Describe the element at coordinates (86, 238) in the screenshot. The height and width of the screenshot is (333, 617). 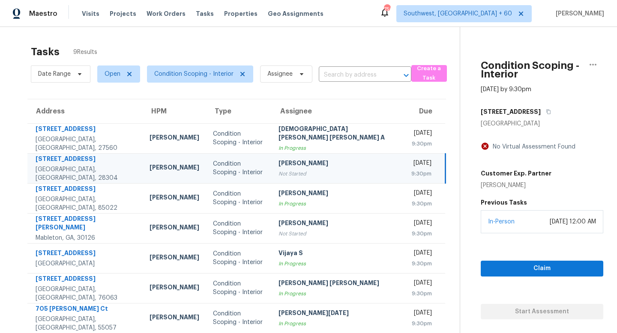
I see `div: Mableton, GA, 30126` at that location.